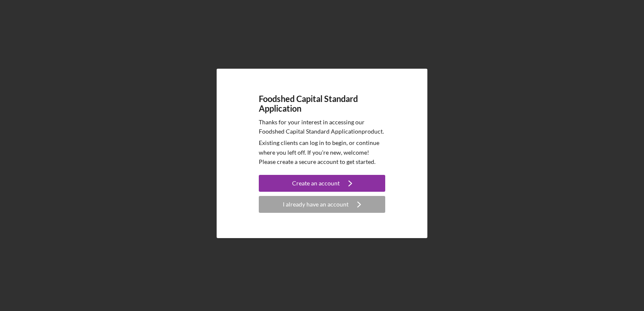 This screenshot has height=311, width=644. I want to click on div: Create an account, so click(315, 183).